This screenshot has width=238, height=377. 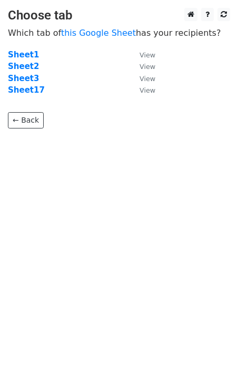 What do you see at coordinates (119, 33) in the screenshot?
I see `p: Which tab of has your recipients?` at bounding box center [119, 33].